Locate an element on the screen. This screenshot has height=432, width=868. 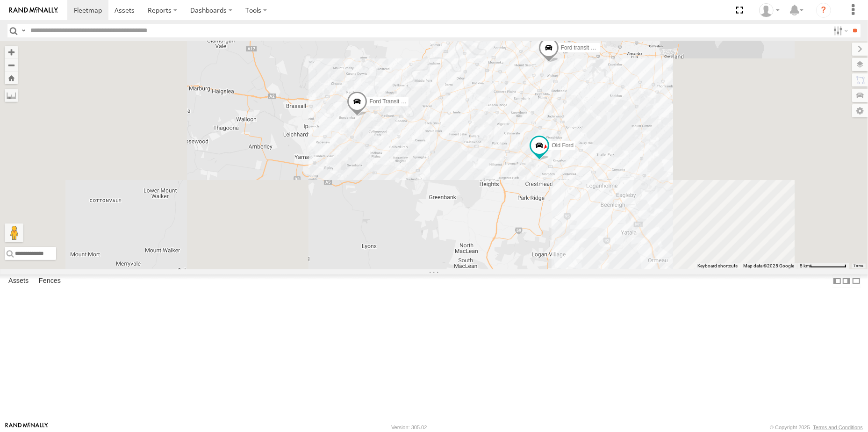
label: Dock Summary Table to the Left is located at coordinates (837, 281).